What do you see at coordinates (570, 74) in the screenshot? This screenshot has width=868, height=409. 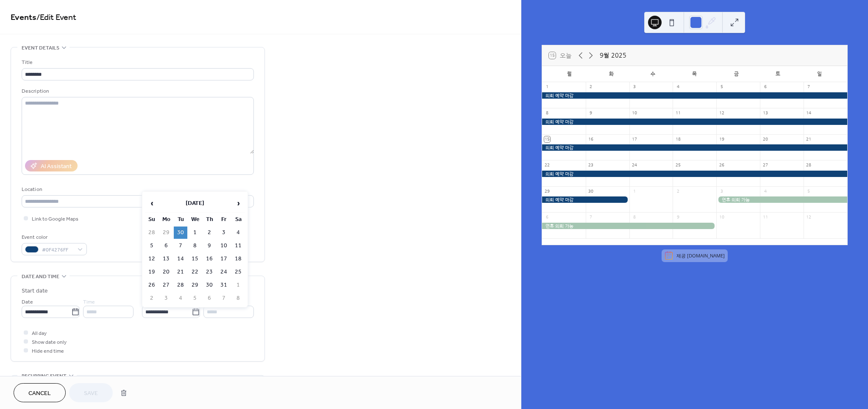 I see `div: 월` at bounding box center [570, 74].